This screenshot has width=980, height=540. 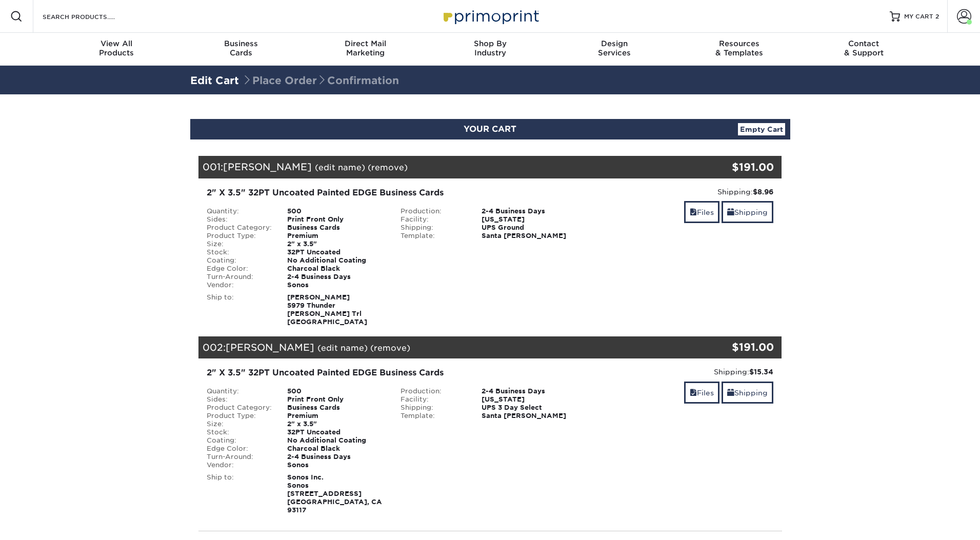 What do you see at coordinates (761, 371) in the screenshot?
I see `strong: $15.34` at bounding box center [761, 371].